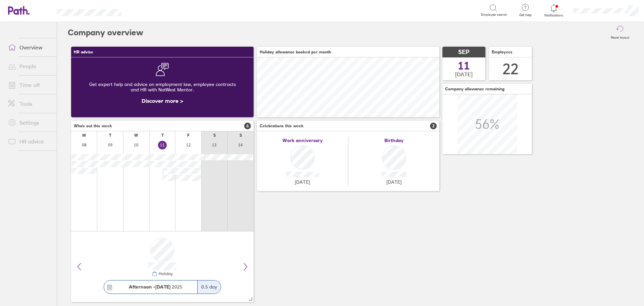 The height and width of the screenshot is (306, 644). What do you see at coordinates (282, 126) in the screenshot?
I see `span: Celebrations this week` at bounding box center [282, 126].